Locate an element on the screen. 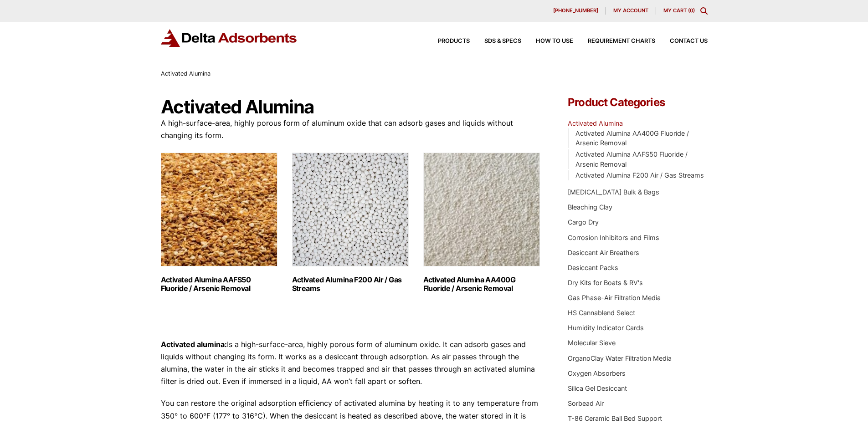 The height and width of the screenshot is (424, 868). h2: Activated Alumina AAFS50 Fluoride / Arsenic Removal is located at coordinates (219, 284).